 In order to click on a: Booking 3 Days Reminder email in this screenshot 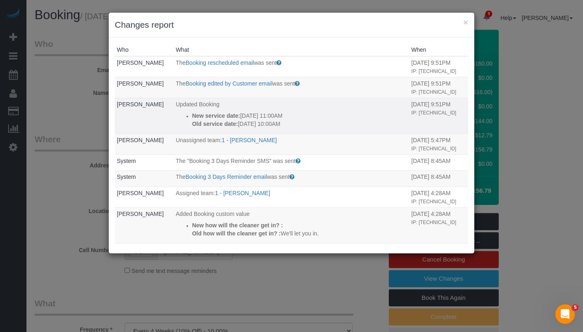, I will do `click(226, 177)`.